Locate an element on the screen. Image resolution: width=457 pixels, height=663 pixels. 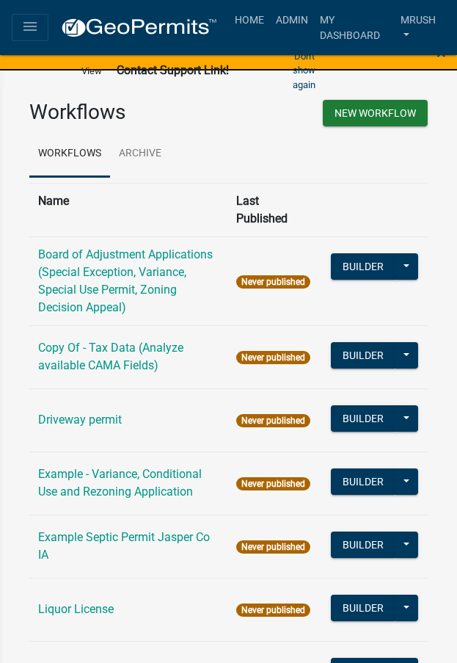
th: Name is located at coordinates (128, 209).